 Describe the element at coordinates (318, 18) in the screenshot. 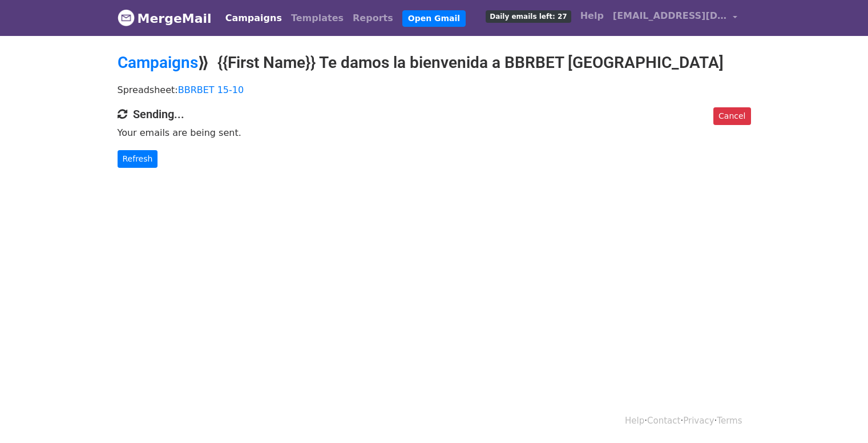

I see `a: Templates` at that location.